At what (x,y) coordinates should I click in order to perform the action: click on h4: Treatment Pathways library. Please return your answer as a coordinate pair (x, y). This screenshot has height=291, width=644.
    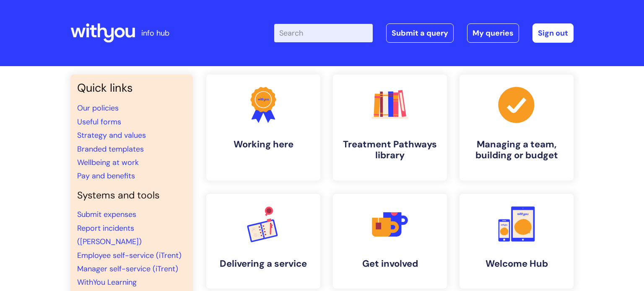
    Looking at the image, I should click on (390, 150).